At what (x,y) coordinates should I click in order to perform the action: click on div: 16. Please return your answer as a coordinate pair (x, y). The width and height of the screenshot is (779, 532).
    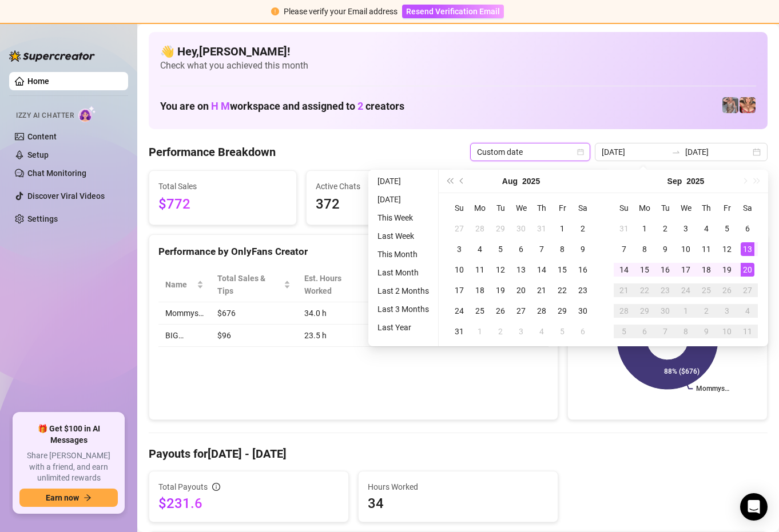
    Looking at the image, I should click on (583, 270).